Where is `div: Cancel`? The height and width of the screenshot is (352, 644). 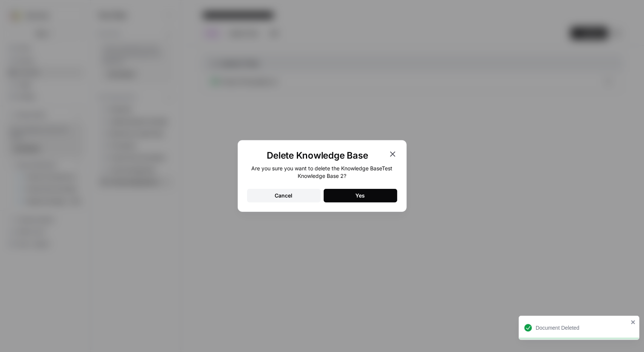 div: Cancel is located at coordinates (284, 196).